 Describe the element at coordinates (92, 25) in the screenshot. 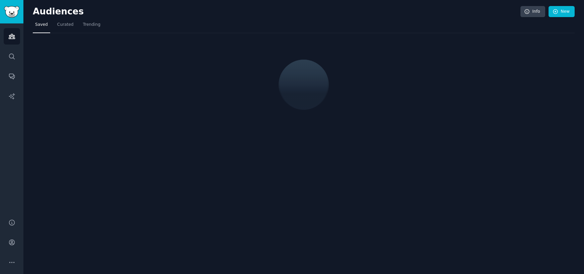

I see `span: Trending` at that location.